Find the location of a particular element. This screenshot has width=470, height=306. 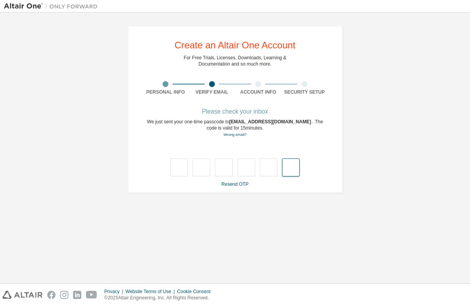

img: instagram.svg is located at coordinates (64, 295).